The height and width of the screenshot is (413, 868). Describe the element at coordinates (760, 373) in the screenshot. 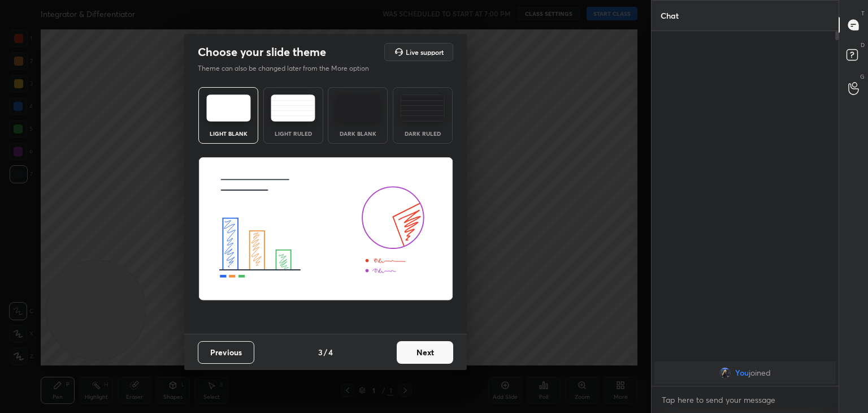

I see `span: joined` at that location.